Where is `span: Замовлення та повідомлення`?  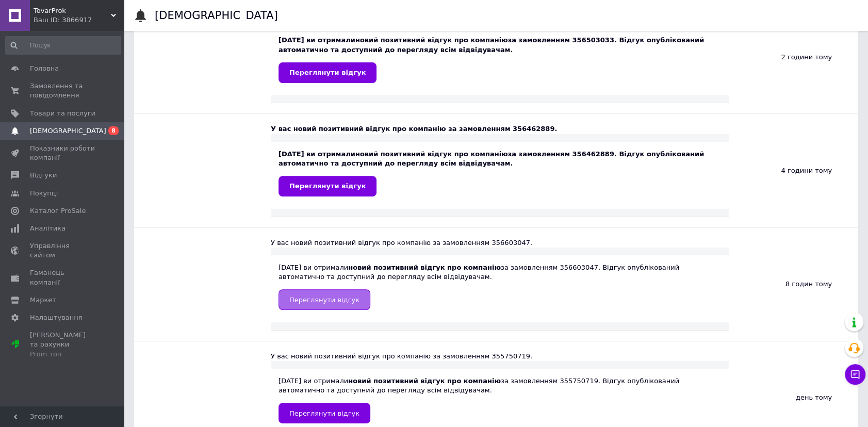
span: Замовлення та повідомлення is located at coordinates (63, 91).